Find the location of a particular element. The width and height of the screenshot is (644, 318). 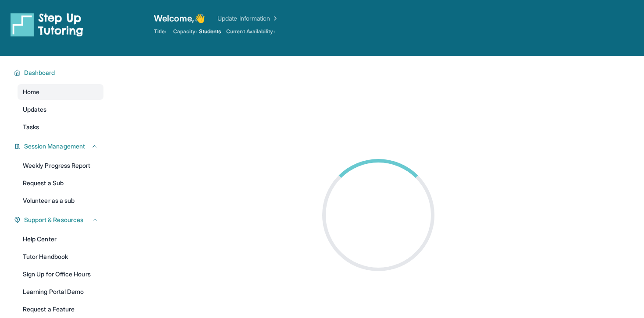

span: Support & Resources is located at coordinates (53, 220).